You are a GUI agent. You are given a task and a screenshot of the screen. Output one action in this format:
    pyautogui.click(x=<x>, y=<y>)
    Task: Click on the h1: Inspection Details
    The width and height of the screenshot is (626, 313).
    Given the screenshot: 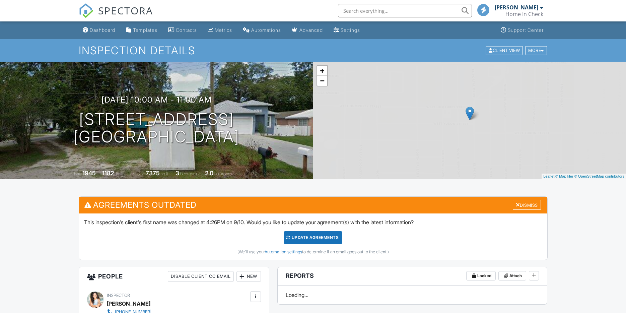 What is the action you would take?
    pyautogui.click(x=313, y=50)
    